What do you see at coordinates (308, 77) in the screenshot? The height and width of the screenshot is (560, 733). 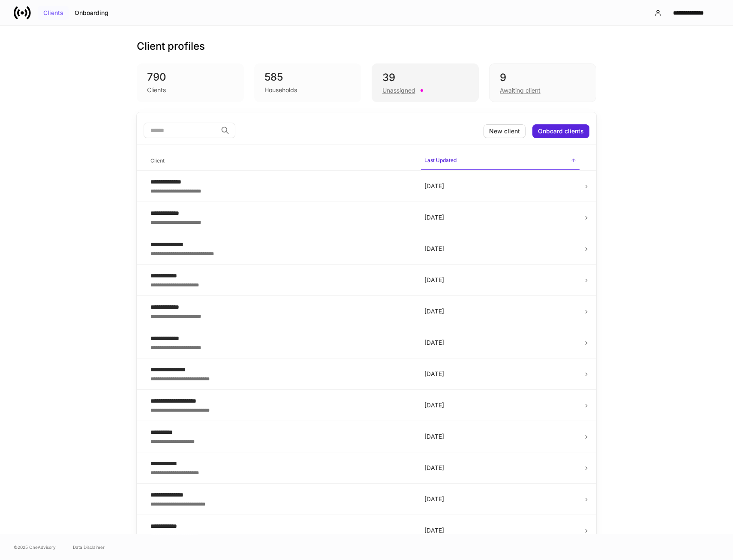 I see `div: 585` at bounding box center [308, 77].